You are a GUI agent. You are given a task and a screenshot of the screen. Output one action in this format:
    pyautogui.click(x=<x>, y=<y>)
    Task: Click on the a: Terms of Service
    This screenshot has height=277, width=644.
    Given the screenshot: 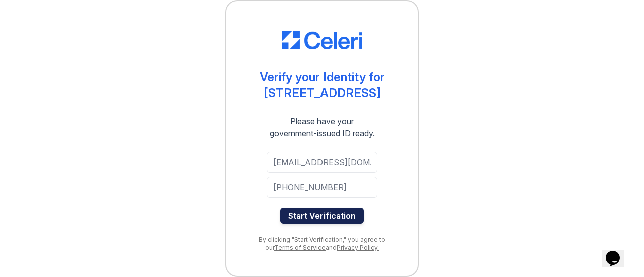 What is the action you would take?
    pyautogui.click(x=299, y=248)
    